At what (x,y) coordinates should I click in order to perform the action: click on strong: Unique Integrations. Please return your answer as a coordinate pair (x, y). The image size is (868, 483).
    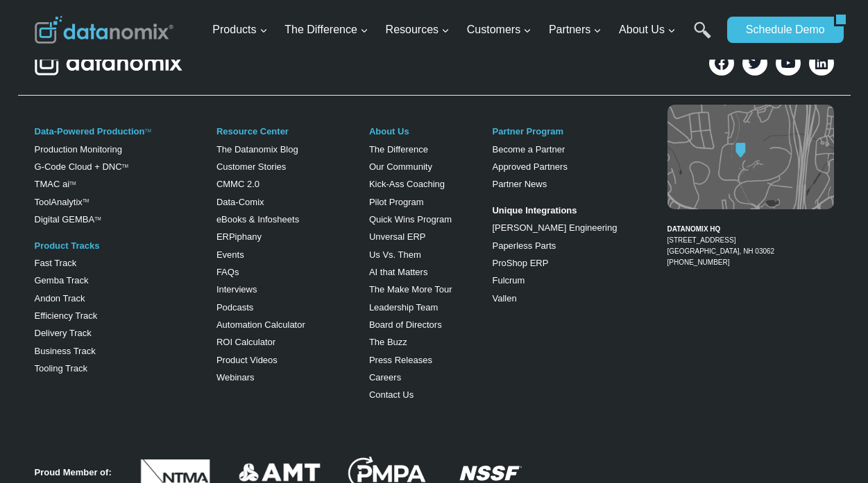
    Looking at the image, I should click on (534, 210).